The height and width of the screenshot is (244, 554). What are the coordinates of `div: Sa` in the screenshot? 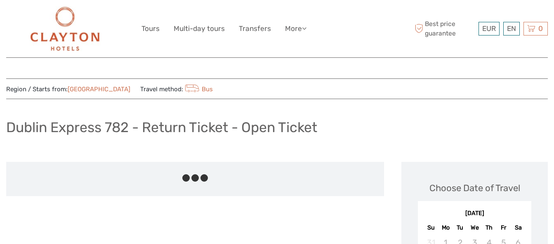 It's located at (518, 227).